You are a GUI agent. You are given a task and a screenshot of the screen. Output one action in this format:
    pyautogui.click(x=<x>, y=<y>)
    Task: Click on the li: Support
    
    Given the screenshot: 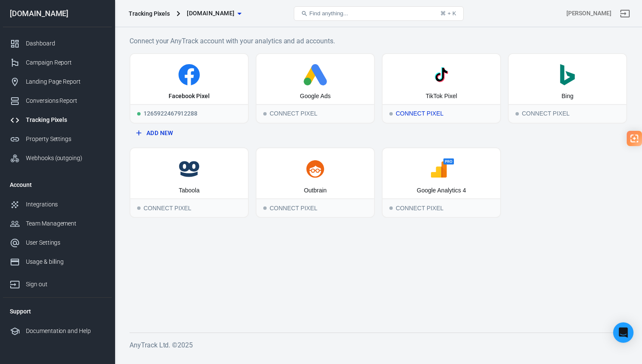 What is the action you would take?
    pyautogui.click(x=57, y=311)
    